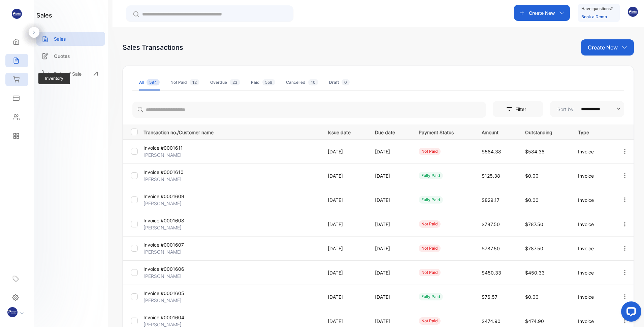 The height and width of the screenshot is (327, 644). What do you see at coordinates (633, 12) in the screenshot?
I see `img: avatar` at bounding box center [633, 12].